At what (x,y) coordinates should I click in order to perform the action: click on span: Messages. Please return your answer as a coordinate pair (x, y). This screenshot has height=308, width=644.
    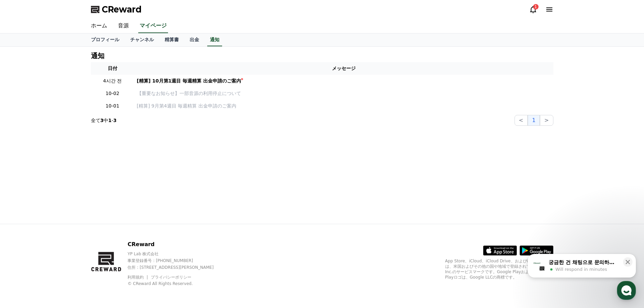
    Looking at the image, I should click on (66, 228).